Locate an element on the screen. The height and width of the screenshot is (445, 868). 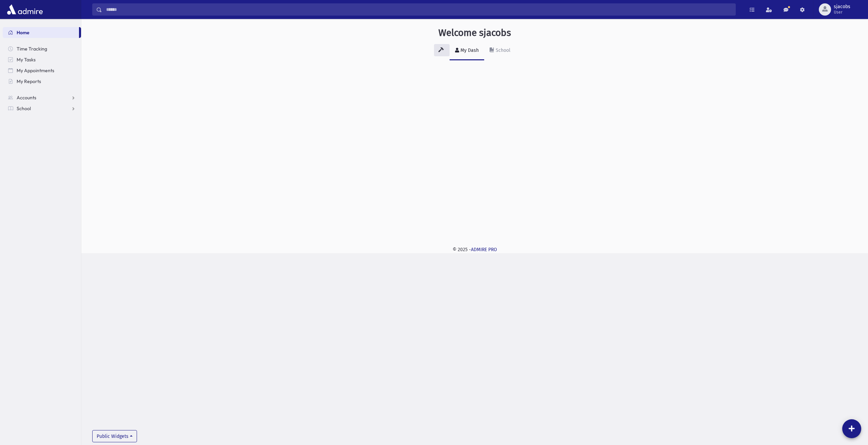
a: My Reports is located at coordinates (41, 82).